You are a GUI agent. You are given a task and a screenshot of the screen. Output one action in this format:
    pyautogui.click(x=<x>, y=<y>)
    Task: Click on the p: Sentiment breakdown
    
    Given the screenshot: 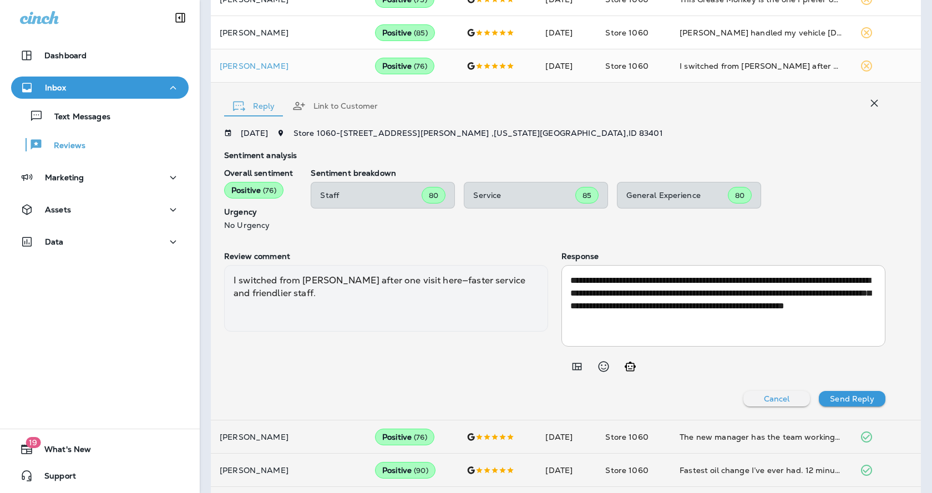 What is the action you would take?
    pyautogui.click(x=598, y=173)
    